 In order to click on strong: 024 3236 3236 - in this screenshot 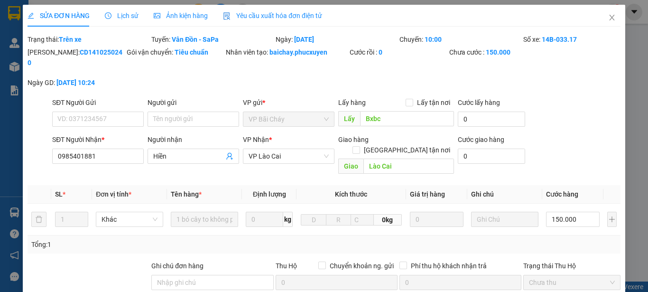, I will do `click(77, 34)`.